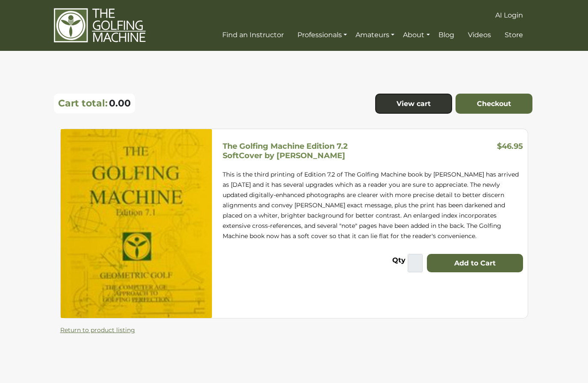  Describe the element at coordinates (480, 35) in the screenshot. I see `a: Videos` at that location.